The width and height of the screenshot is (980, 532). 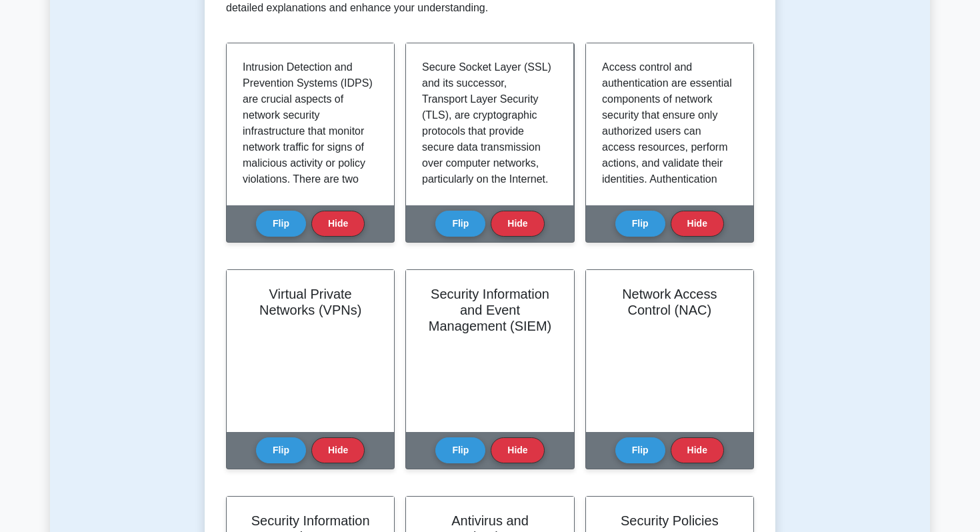 What do you see at coordinates (308, 292) in the screenshot?
I see `p: Intrusion Detection and Prevention Systems (IDPS) are crucial aspects of network security infrast...` at bounding box center [308, 292].